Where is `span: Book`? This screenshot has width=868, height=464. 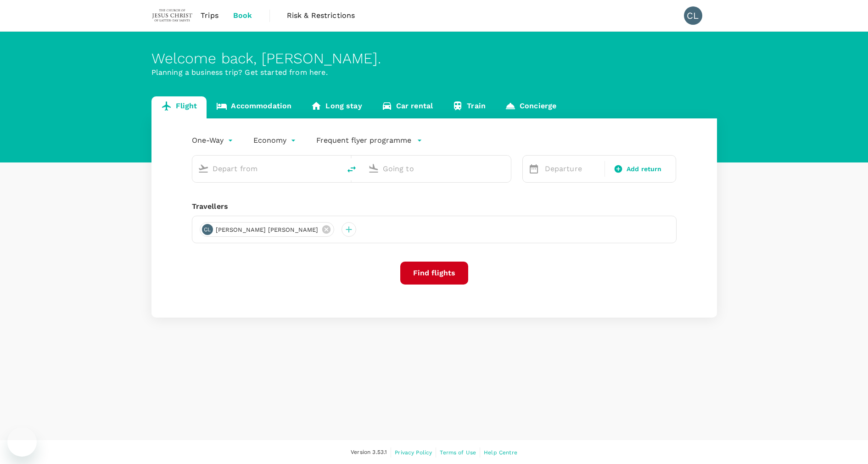 span: Book is located at coordinates (243, 16).